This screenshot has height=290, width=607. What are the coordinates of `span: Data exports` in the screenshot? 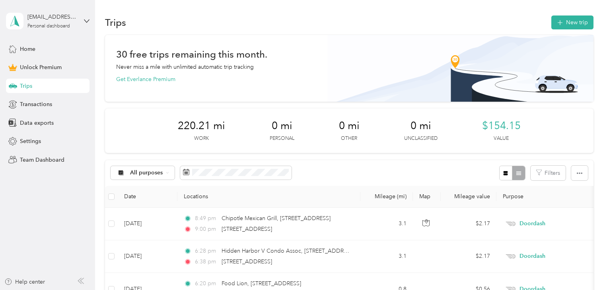 It's located at (37, 123).